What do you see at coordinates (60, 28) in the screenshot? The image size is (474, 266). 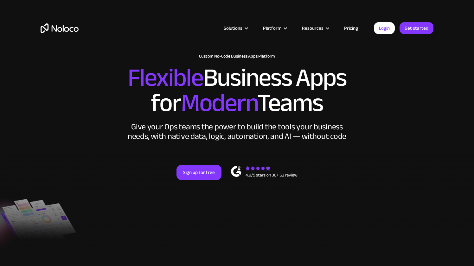 I see `a: home` at bounding box center [60, 28].